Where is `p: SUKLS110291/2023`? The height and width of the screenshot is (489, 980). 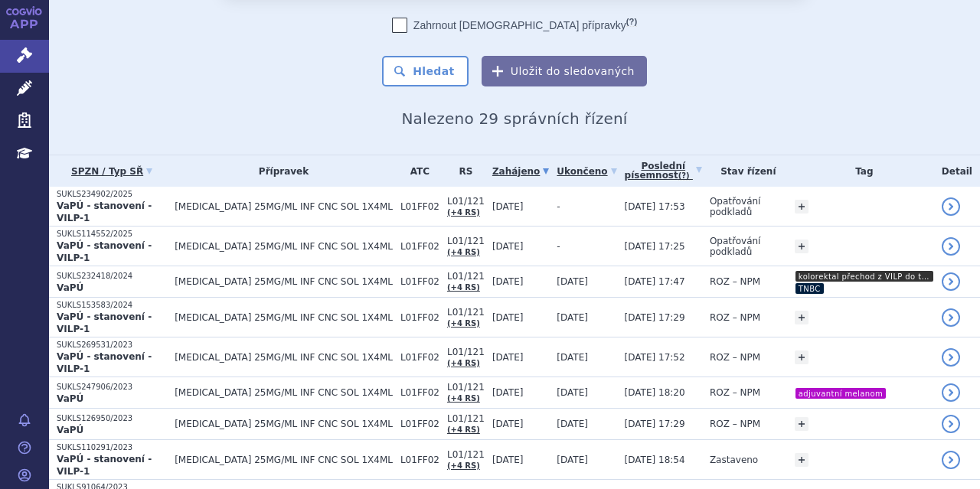
p: SUKLS110291/2023 is located at coordinates (112, 448).